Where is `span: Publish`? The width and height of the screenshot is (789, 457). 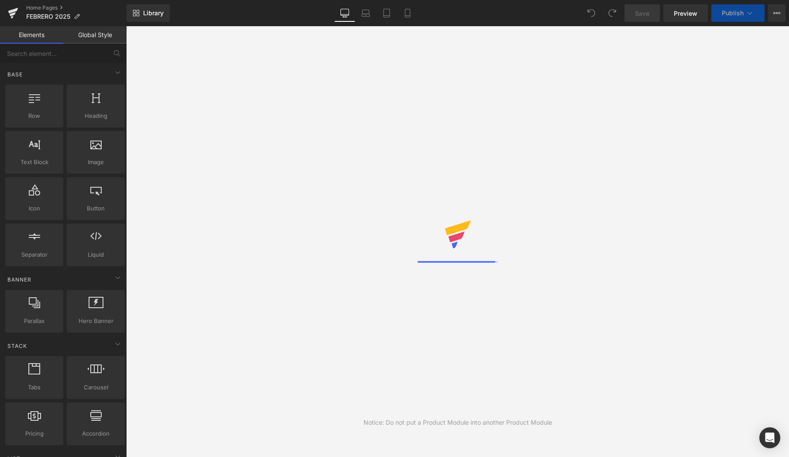 span: Publish is located at coordinates (732, 13).